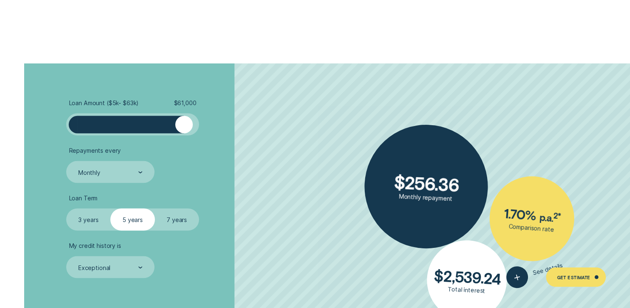 The height and width of the screenshot is (308, 630). I want to click on a: Get Estimate, so click(576, 277).